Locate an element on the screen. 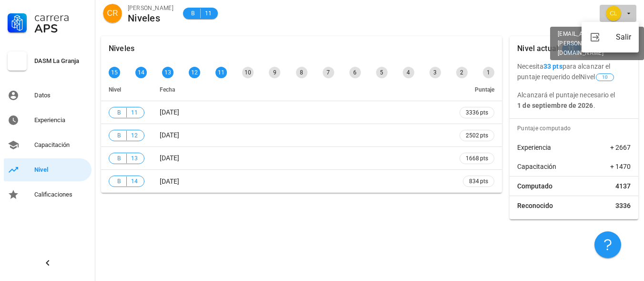 The height and width of the screenshot is (281, 644). div: 5 is located at coordinates (382, 73).